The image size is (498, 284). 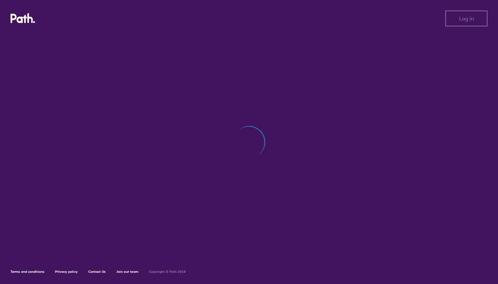 I want to click on h6: Copyright © Path 2018, so click(x=167, y=271).